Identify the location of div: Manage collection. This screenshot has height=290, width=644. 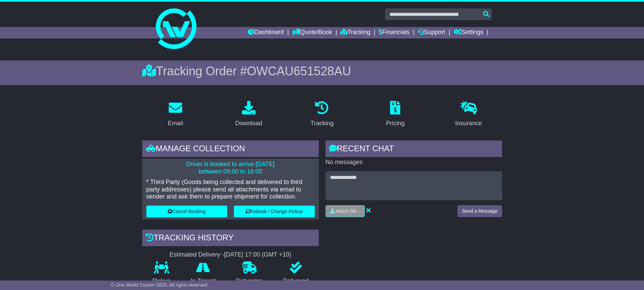
(230, 150).